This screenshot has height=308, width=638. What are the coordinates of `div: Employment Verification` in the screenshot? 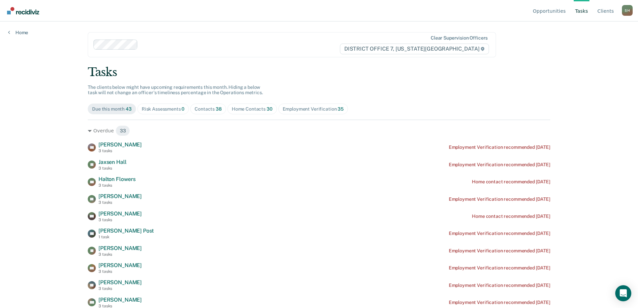 It's located at (313, 109).